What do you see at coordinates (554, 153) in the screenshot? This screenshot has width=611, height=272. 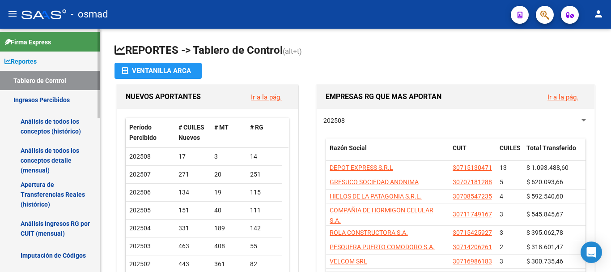 I see `datatable-header-cell: Total Transferido` at bounding box center [554, 153].